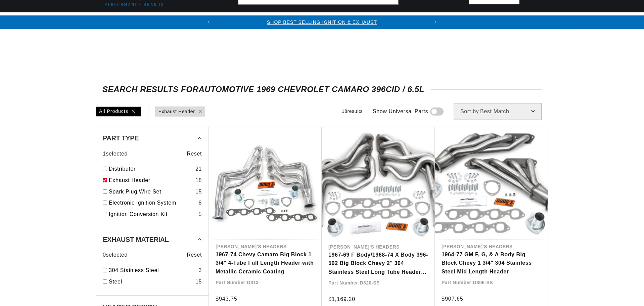 This screenshot has height=306, width=644. I want to click on div: 1 of 2, so click(322, 22).